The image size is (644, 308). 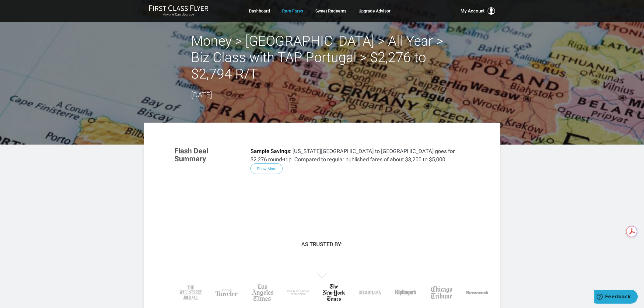 What do you see at coordinates (442, 292) in the screenshot?
I see `img: fcf_chicago_tribune_logo.svg` at bounding box center [442, 292].